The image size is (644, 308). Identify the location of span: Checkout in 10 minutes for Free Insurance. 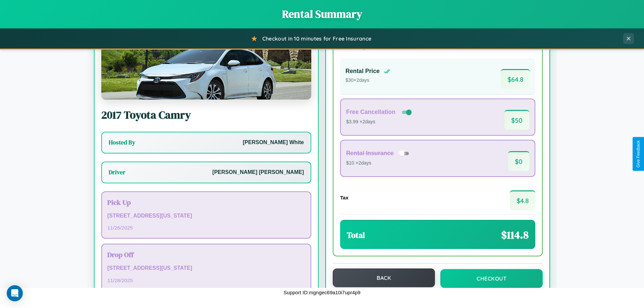
(316, 38).